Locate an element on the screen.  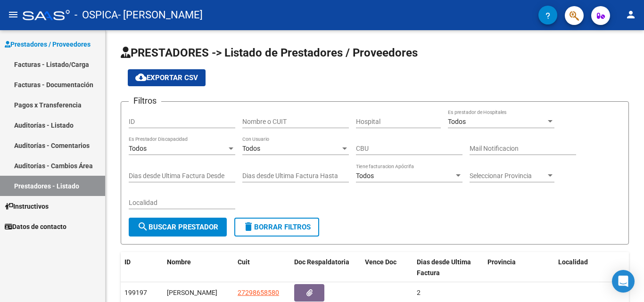
datatable-header-cell: Doc Respaldatoria is located at coordinates (326, 268).